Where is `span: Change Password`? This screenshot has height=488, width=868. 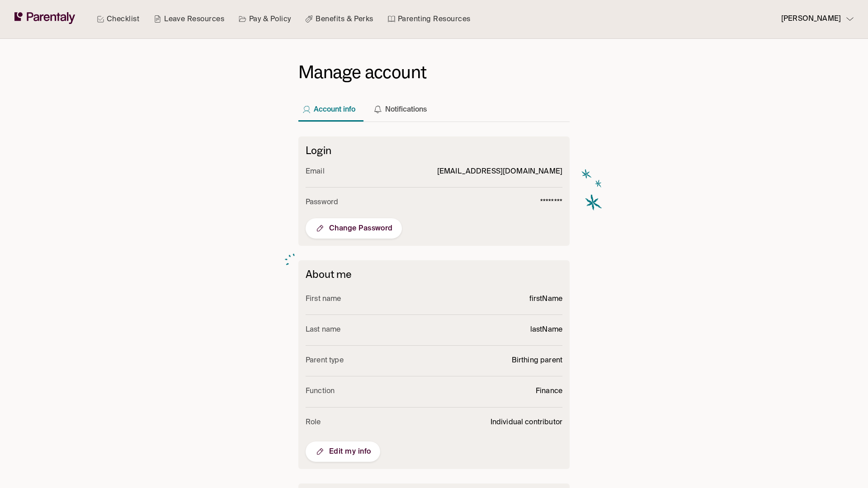
span: Change Password is located at coordinates (354, 228).